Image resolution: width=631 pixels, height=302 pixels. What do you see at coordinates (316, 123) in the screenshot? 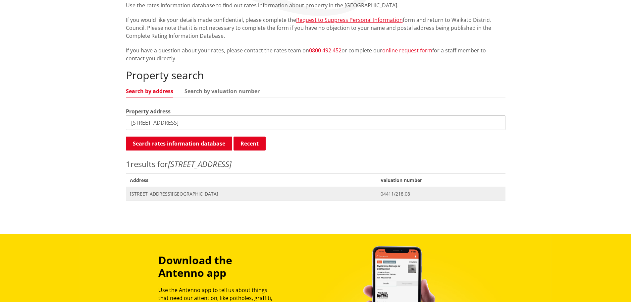
I see `input: e.g. Duke Street NGARUAWAHIA` at bounding box center [316, 123].